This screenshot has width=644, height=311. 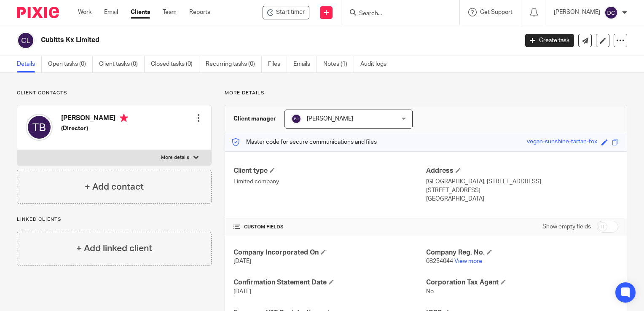 What do you see at coordinates (396, 14) in the screenshot?
I see `input: Search` at bounding box center [396, 14].